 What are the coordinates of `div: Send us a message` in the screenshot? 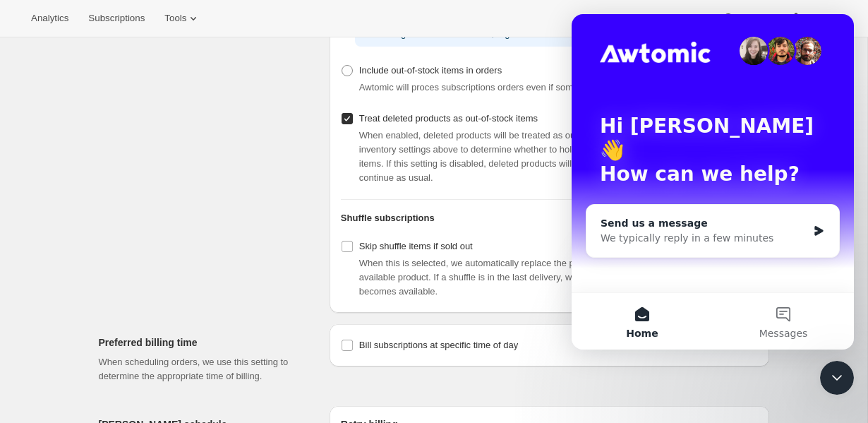 It's located at (132, 209).